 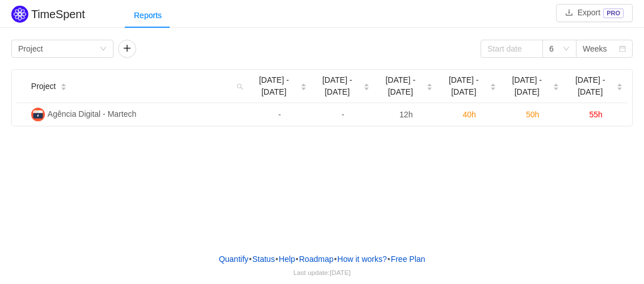 I want to click on span: 40h, so click(x=469, y=115).